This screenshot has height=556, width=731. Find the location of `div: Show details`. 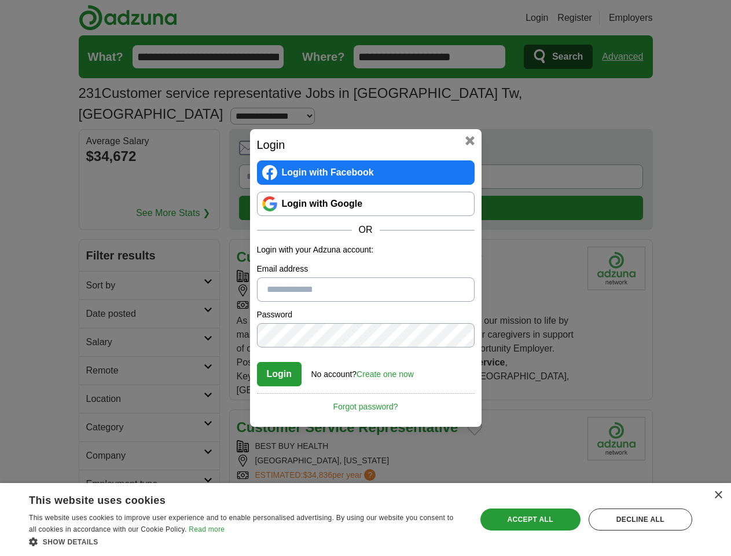

div: Show details is located at coordinates (245, 541).